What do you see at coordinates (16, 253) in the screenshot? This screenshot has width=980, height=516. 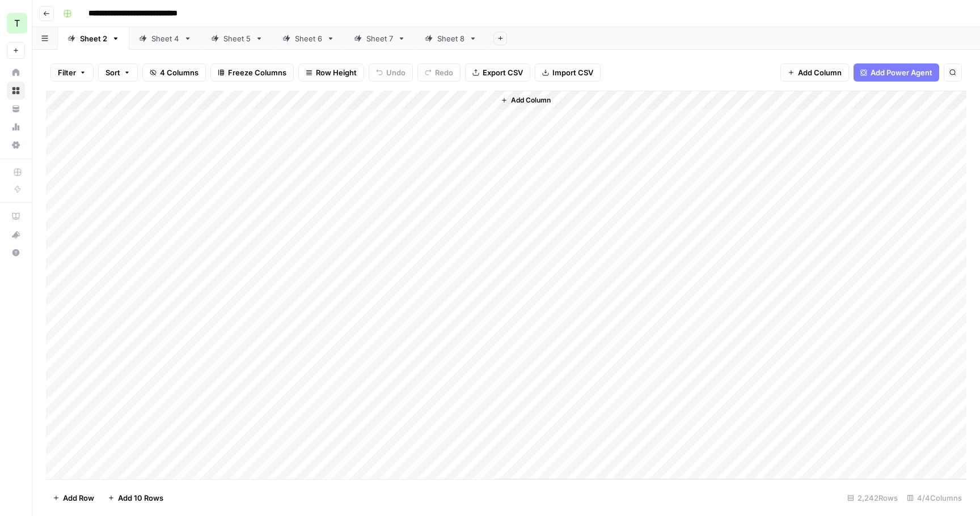 I see `button: Help + Support` at bounding box center [16, 253].